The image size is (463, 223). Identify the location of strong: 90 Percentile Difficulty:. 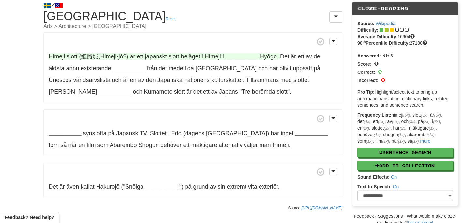
(383, 43).